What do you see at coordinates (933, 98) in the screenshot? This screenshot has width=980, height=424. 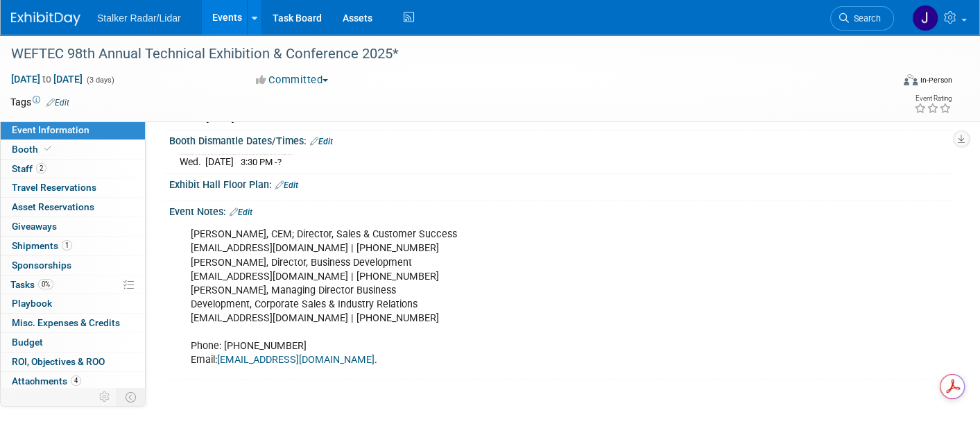 I see `div: Event Rating` at bounding box center [933, 98].